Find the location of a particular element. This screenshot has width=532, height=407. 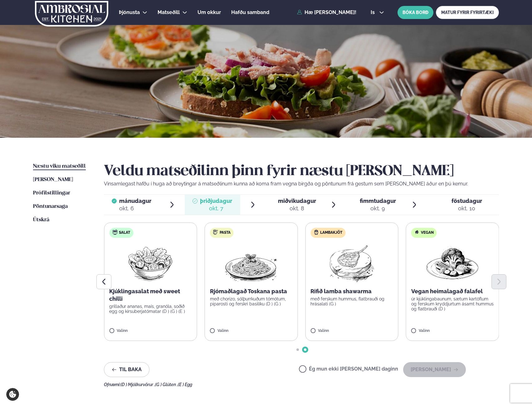

a: Næstu viku matseðill is located at coordinates (59, 167).